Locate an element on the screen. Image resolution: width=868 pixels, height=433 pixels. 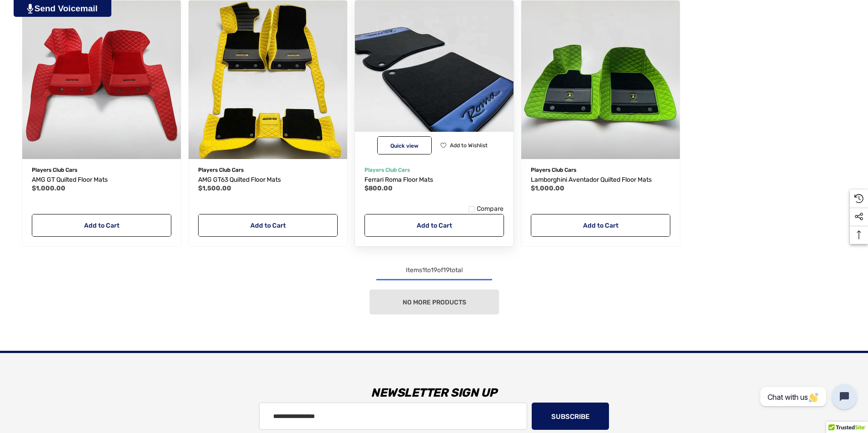
span: Ferrari Roma Floor Mats is located at coordinates (399, 179).